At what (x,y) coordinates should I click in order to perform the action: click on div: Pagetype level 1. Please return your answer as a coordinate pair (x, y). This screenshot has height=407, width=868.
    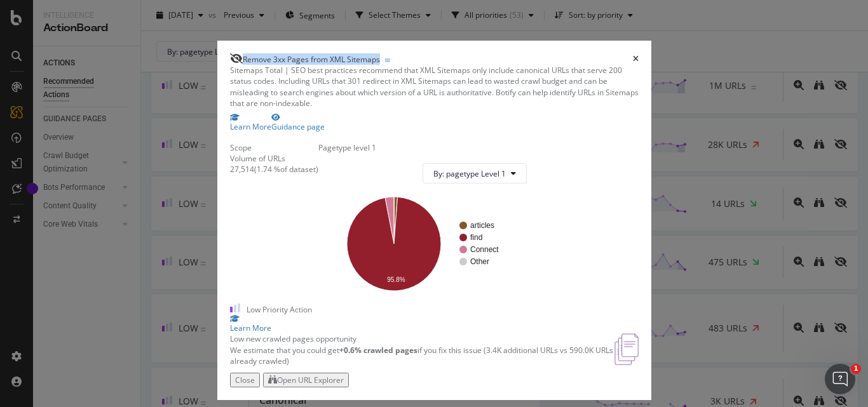
    Looking at the image, I should click on (428, 147).